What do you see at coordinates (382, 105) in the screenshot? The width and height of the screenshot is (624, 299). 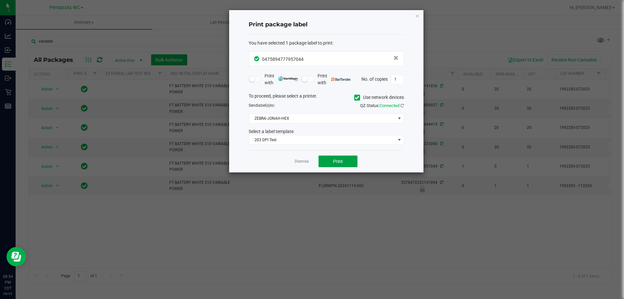 I see `span: QZ Status:` at bounding box center [382, 105].